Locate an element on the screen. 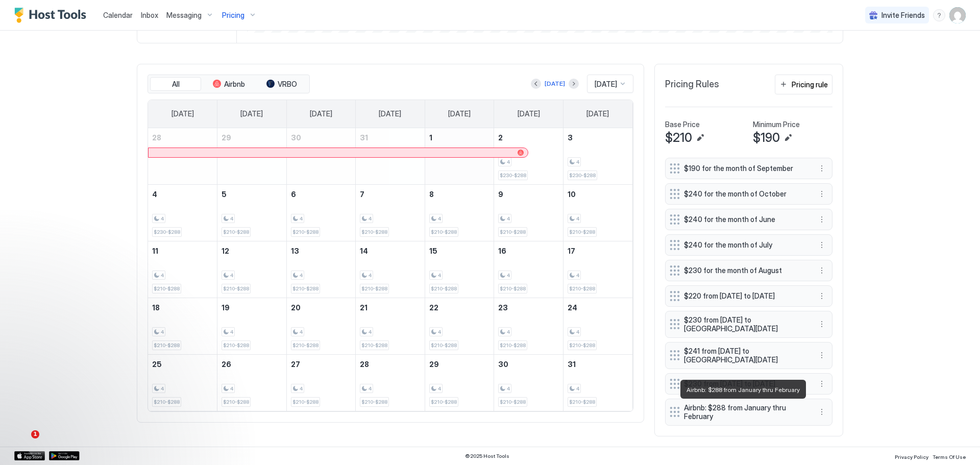  a: Host Tools Logo is located at coordinates (53, 15).